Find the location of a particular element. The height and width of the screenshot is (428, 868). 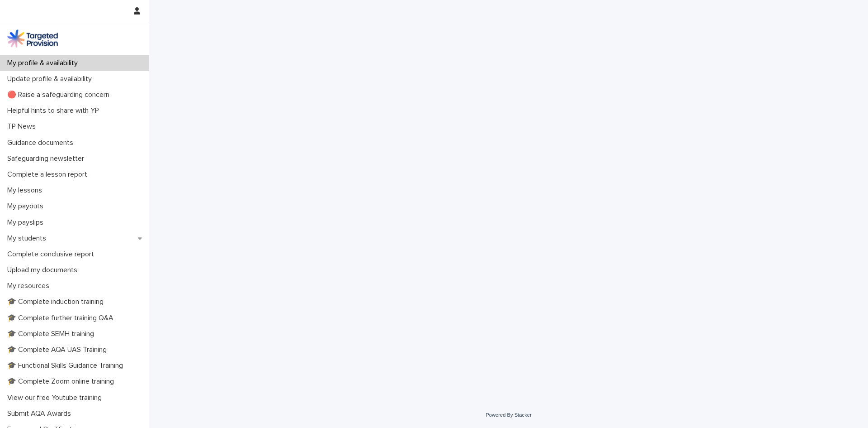

p: 🎓 Complete AQA UAS Training is located at coordinates (59, 350).